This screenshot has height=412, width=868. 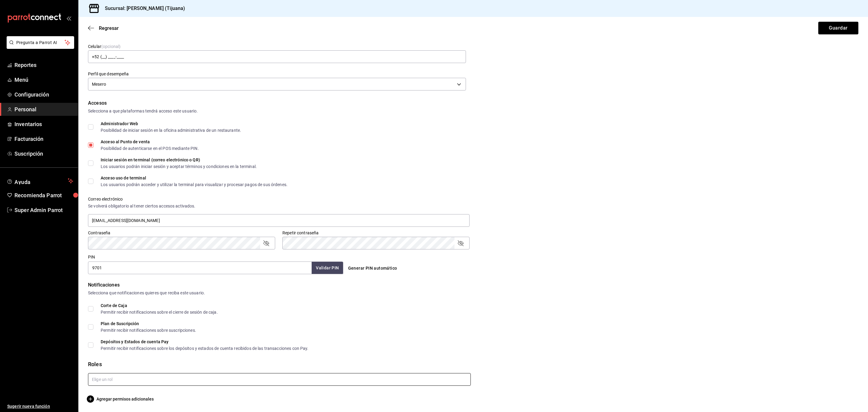 What do you see at coordinates (473, 364) in the screenshot?
I see `div: Roles` at bounding box center [473, 364].